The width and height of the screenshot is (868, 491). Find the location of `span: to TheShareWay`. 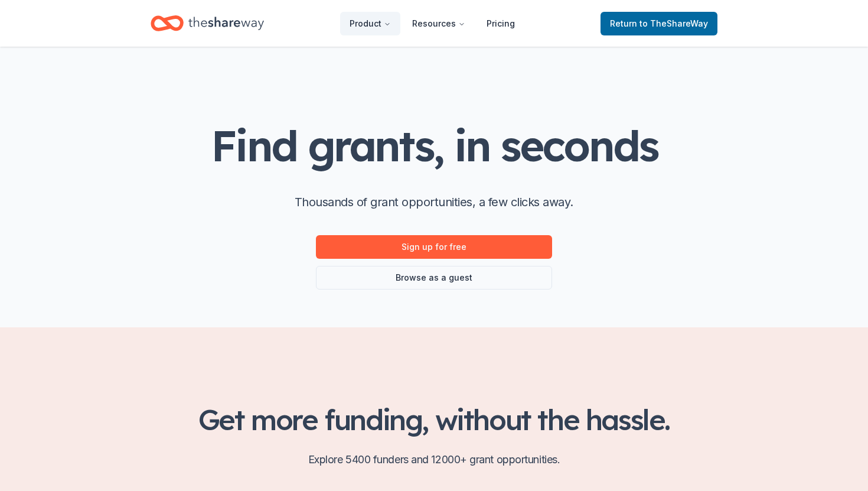

span: to TheShareWay is located at coordinates (674, 23).